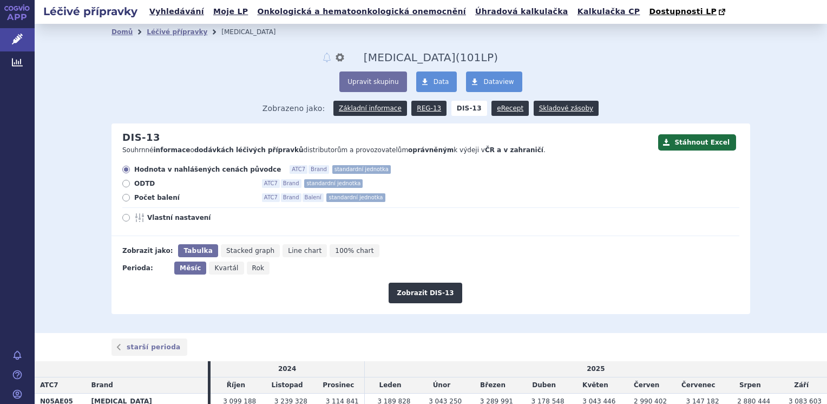 The height and width of the screenshot is (404, 827). Describe the element at coordinates (688, 12) in the screenshot. I see `a: Dostupnosti LP` at that location.